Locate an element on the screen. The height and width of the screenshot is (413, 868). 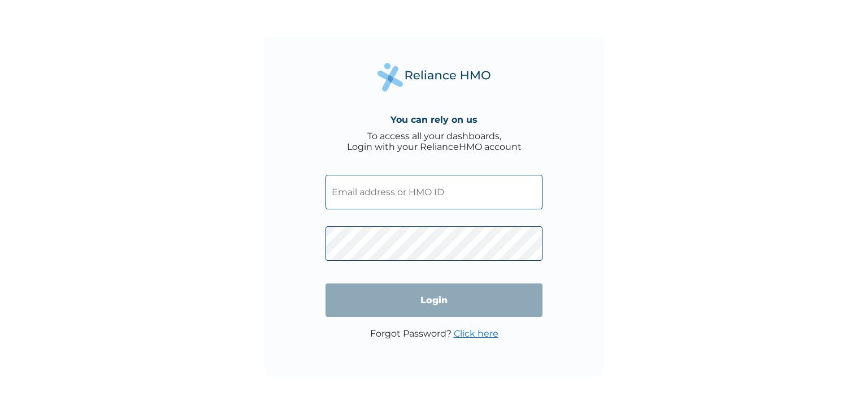
a: Click here is located at coordinates (476, 333).